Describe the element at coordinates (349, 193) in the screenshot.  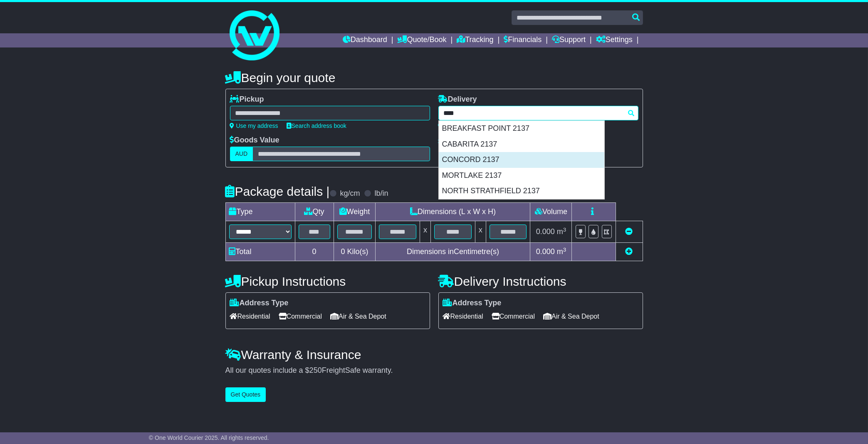
I see `label: kg/cm` at that location.